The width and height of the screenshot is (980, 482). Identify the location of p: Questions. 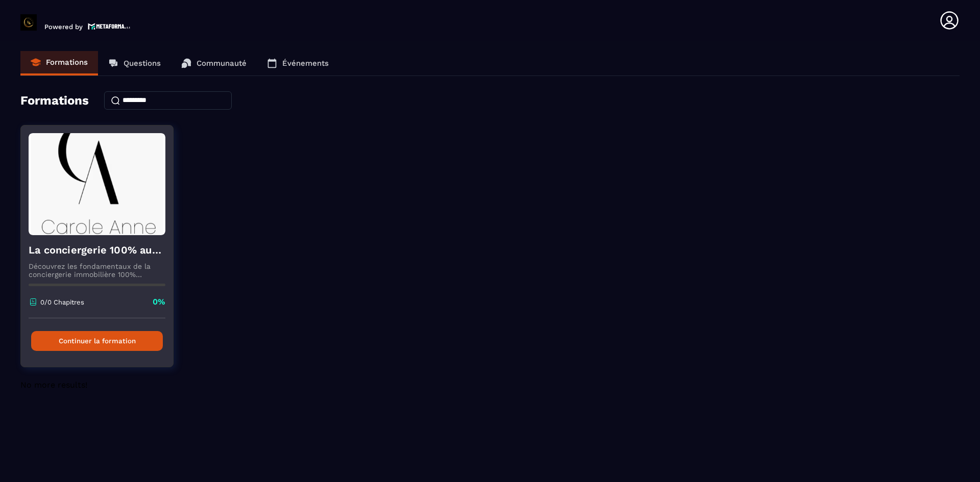
(142, 63).